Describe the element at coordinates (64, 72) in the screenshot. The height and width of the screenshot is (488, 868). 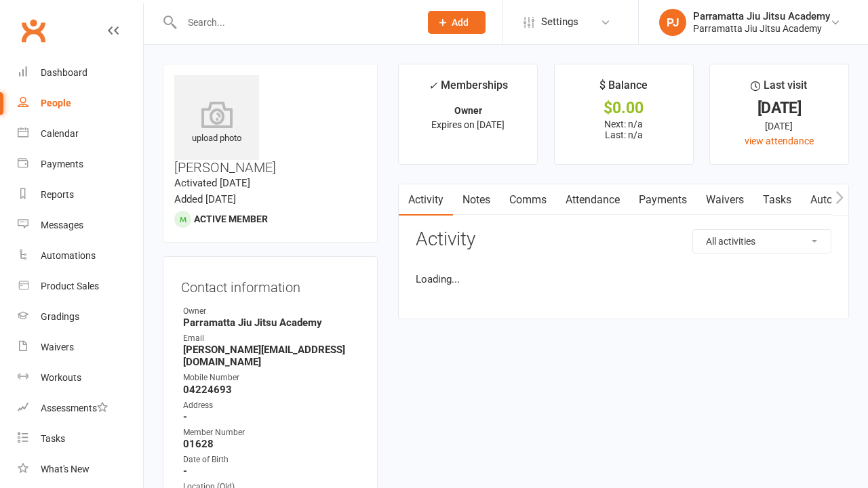
I see `div: Dashboard` at that location.